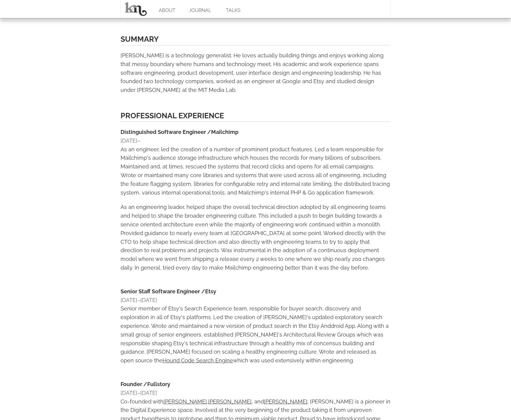  I want to click on a: Etsy, so click(211, 291).